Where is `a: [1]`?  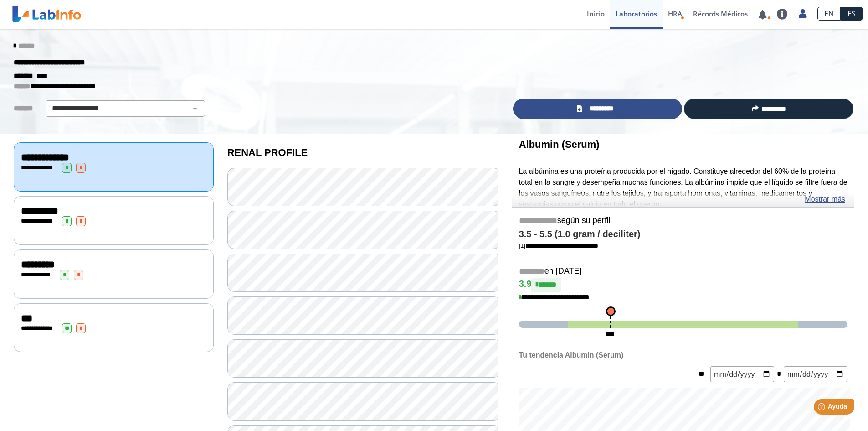
a: [1] is located at coordinates (559, 246).